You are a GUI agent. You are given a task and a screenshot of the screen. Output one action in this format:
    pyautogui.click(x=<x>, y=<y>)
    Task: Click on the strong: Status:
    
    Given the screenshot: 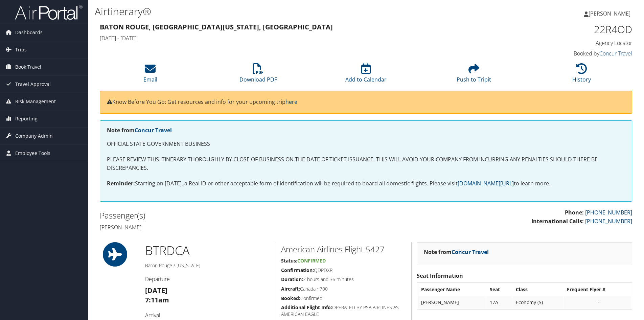 What is the action you would take?
    pyautogui.click(x=289, y=261)
    